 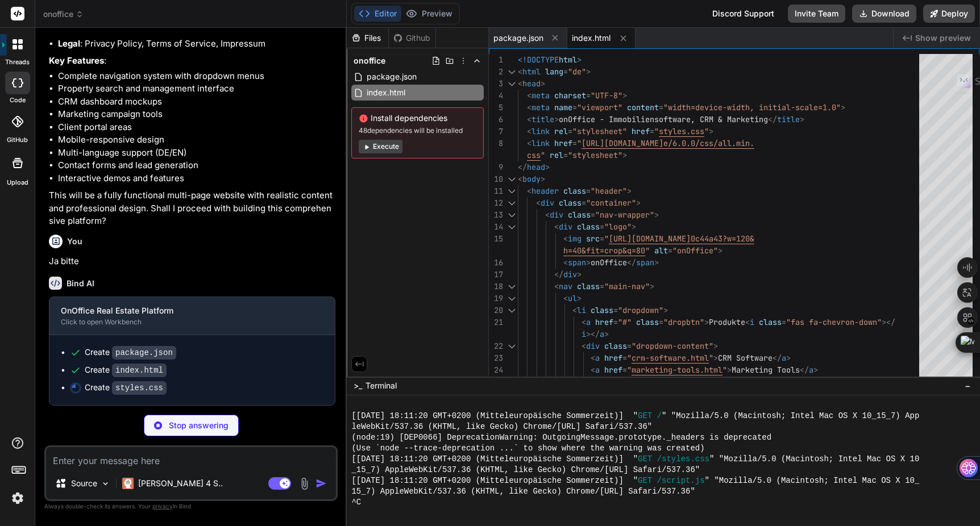 What do you see at coordinates (604, 251) in the screenshot?
I see `span: h=40&fit=crop&q=80` at bounding box center [604, 251].